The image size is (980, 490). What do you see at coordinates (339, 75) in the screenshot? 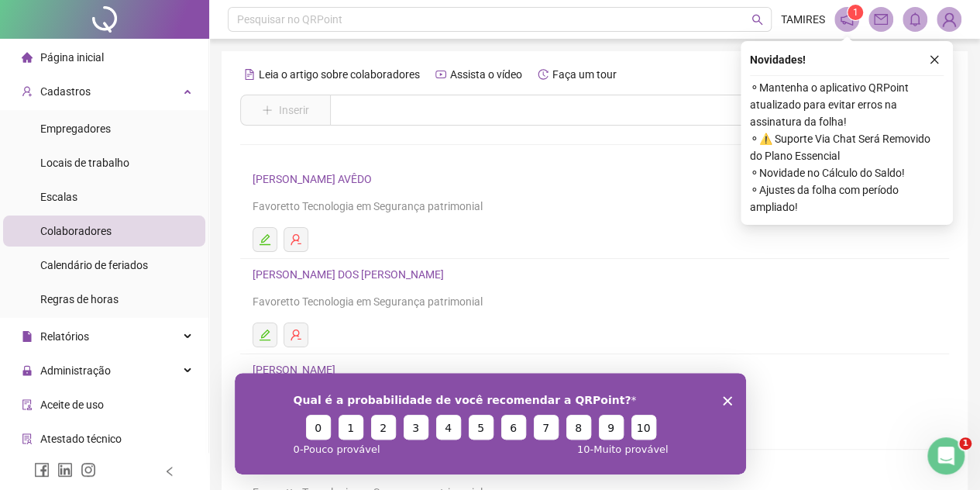
I see `span: Leia o artigo sobre colaboradores` at bounding box center [339, 75].